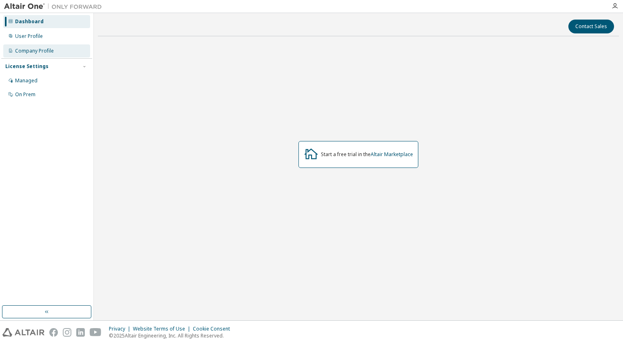 The width and height of the screenshot is (623, 344). I want to click on div: Managed, so click(26, 81).